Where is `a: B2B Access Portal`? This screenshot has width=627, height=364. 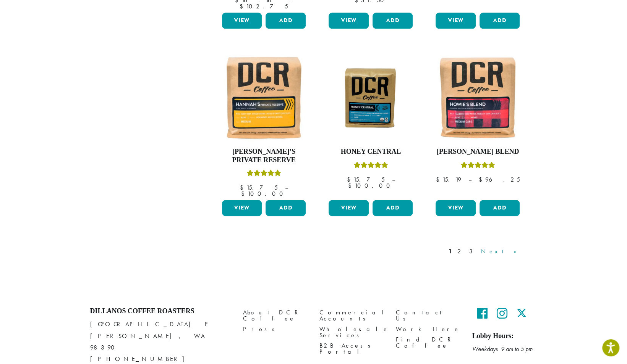
a: B2B Access Portal is located at coordinates (352, 349).